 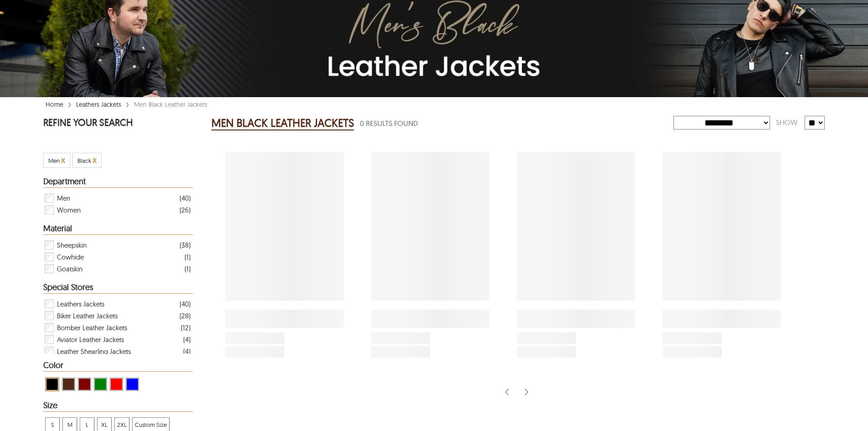 I want to click on div: Heading Filter Men Black Leather Jackets by Color, so click(x=118, y=366).